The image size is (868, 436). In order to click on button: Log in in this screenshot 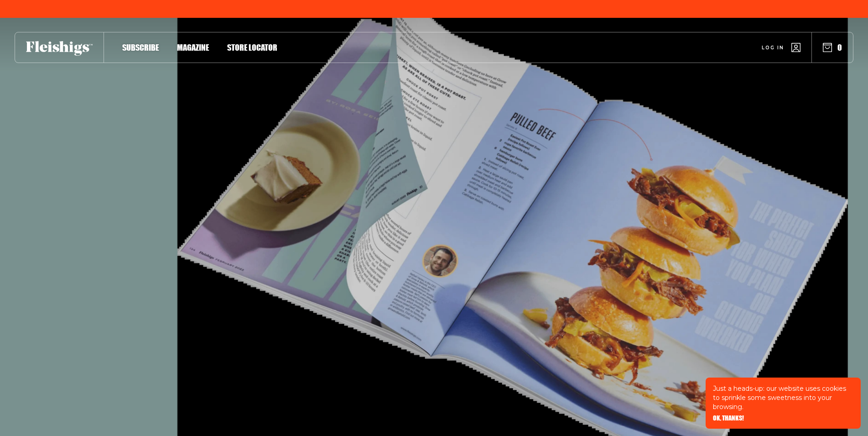, I will do `click(781, 47)`.